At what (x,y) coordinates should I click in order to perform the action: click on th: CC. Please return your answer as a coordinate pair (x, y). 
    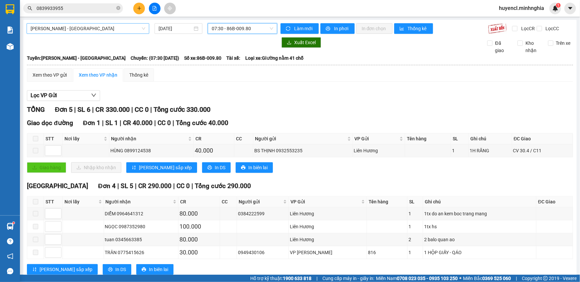
    Looking at the image, I should click on (228, 202).